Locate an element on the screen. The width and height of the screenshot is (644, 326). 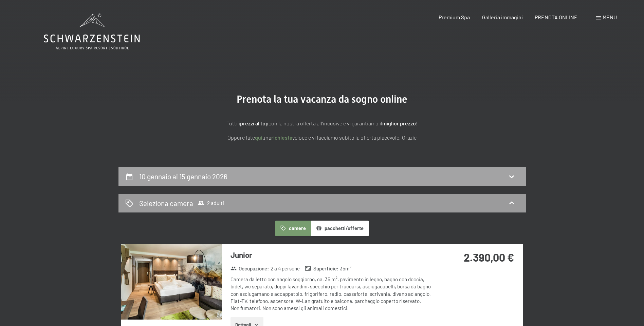
p: Tutti i con la nostra offerta all'incusive e vi garantiamo il ! is located at coordinates (322, 123).